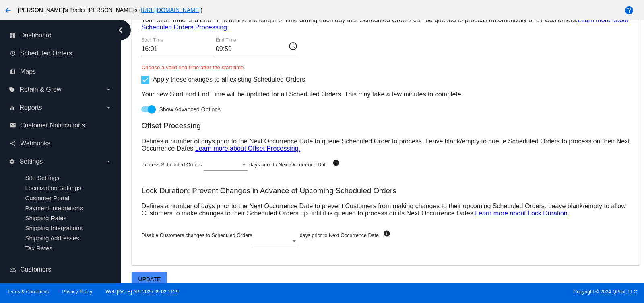 This screenshot has height=303, width=644. What do you see at coordinates (28, 72) in the screenshot?
I see `span: Maps` at bounding box center [28, 72].